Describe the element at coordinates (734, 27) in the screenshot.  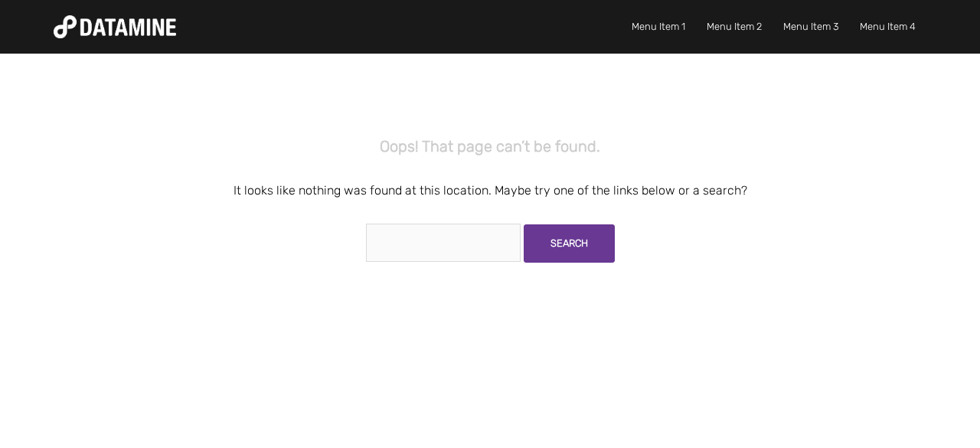
I see `a: Menu Item 2` at that location.